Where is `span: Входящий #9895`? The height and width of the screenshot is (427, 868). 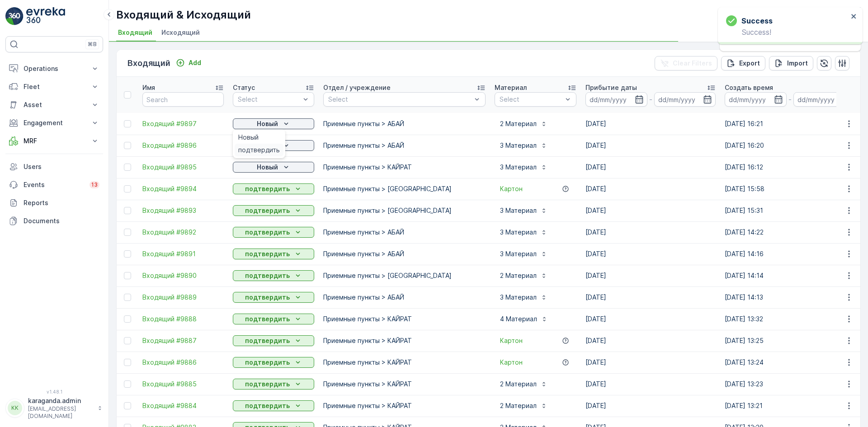 span: Входящий #9895 is located at coordinates (184, 168).